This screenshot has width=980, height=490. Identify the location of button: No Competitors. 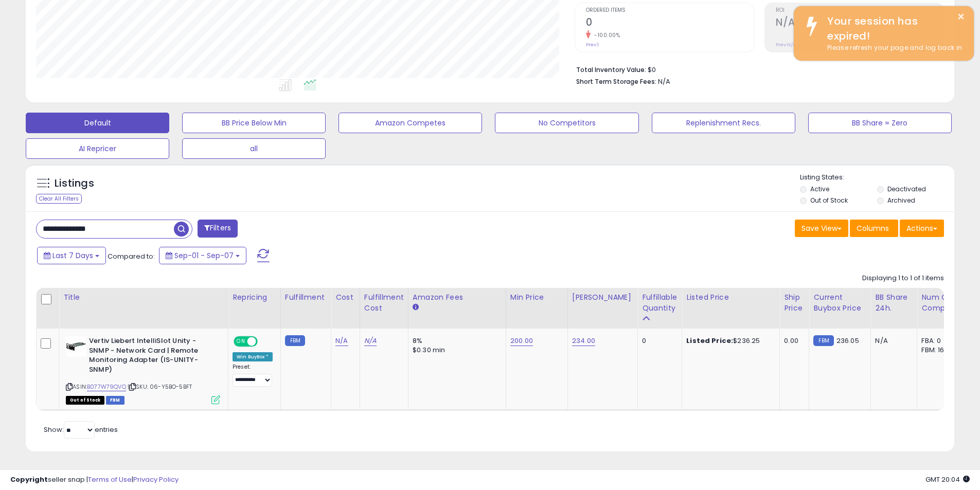
(567, 123).